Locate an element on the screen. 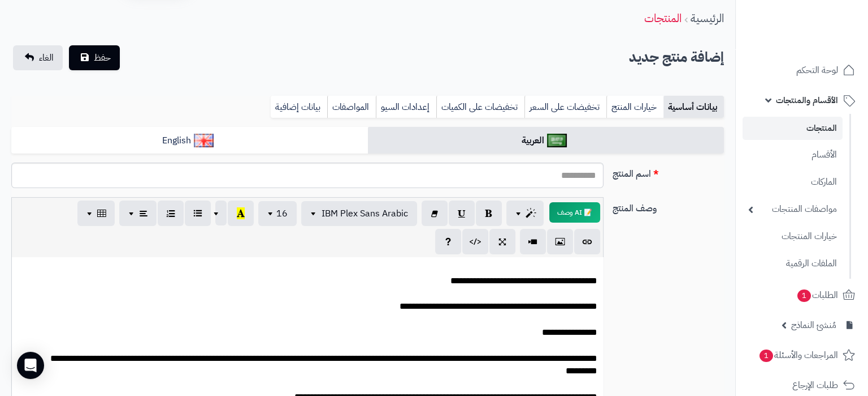  span: مُنشئ النماذج is located at coordinates (814, 325).